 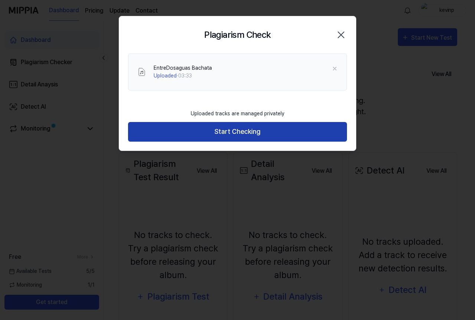 I want to click on span: Uploaded, so click(x=165, y=76).